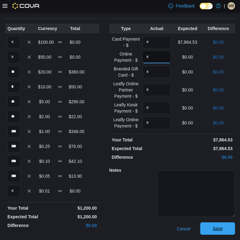 Image resolution: width=240 pixels, height=240 pixels. Describe the element at coordinates (231, 6) in the screenshot. I see `span: MB` at that location.